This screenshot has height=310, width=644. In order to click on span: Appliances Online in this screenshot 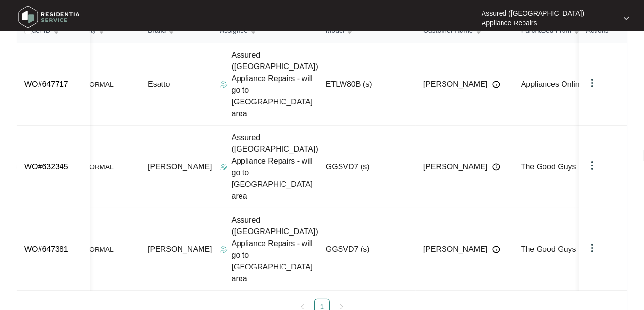, I will do `click(553, 84)`.